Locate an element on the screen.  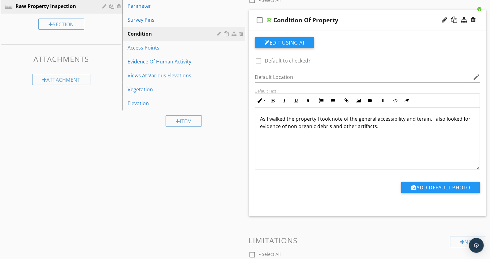
div: Access Points is located at coordinates (173, 48).